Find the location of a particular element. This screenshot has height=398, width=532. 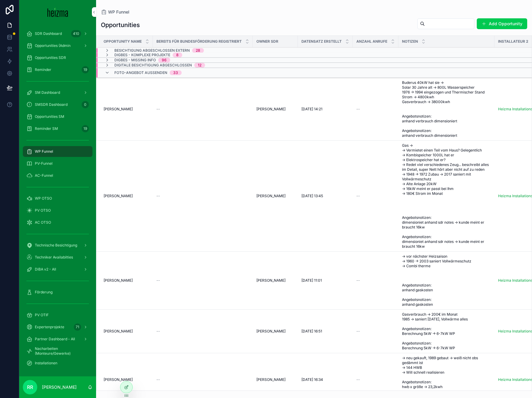

a: PV OTIF is located at coordinates (58, 315).